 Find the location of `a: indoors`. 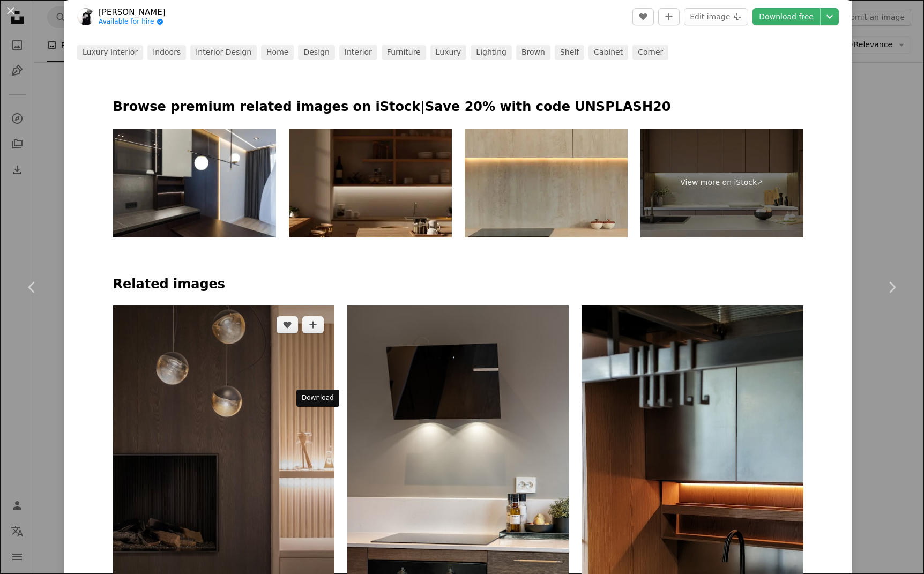

a: indoors is located at coordinates (167, 53).